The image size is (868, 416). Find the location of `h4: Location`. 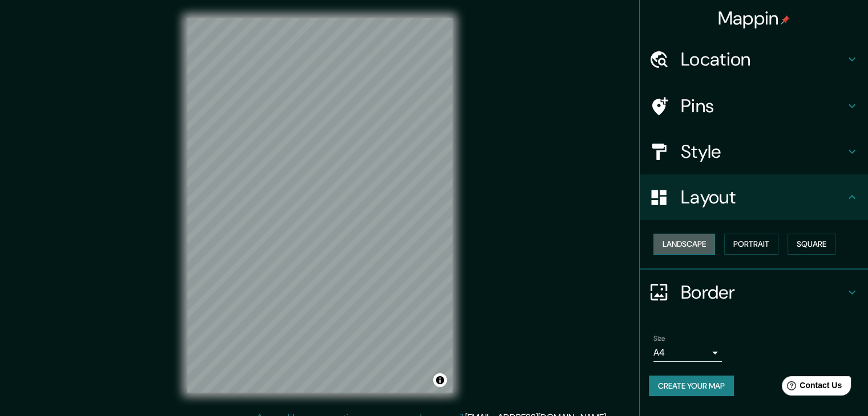

h4: Location is located at coordinates (762, 60).